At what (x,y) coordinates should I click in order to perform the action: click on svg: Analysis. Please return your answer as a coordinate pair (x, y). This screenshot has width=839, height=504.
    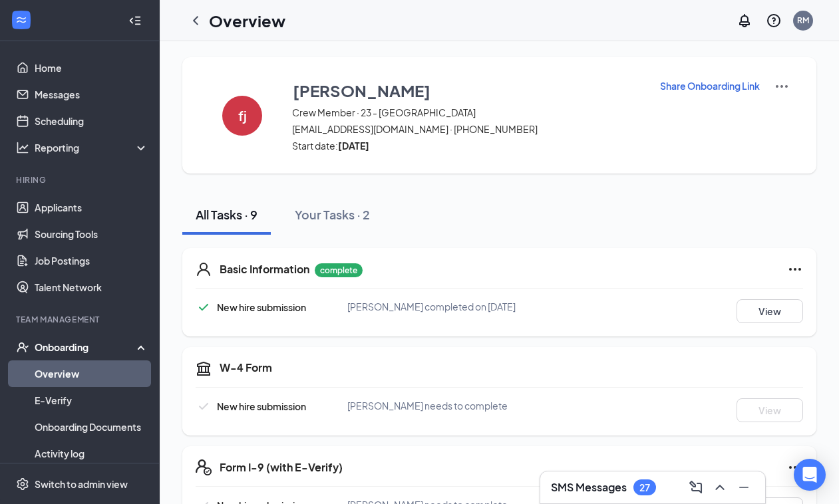
    Looking at the image, I should click on (23, 148).